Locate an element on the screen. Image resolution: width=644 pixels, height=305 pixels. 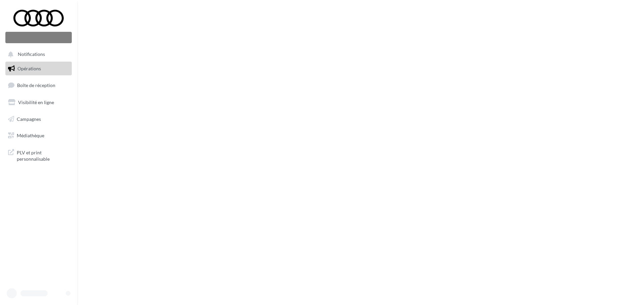
a: Boîte de réception is located at coordinates (38, 85).